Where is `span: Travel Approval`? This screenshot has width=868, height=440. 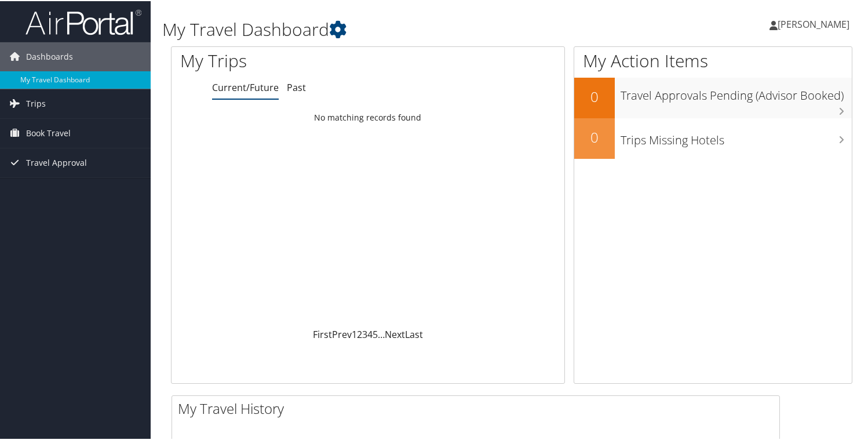 span: Travel Approval is located at coordinates (56, 161).